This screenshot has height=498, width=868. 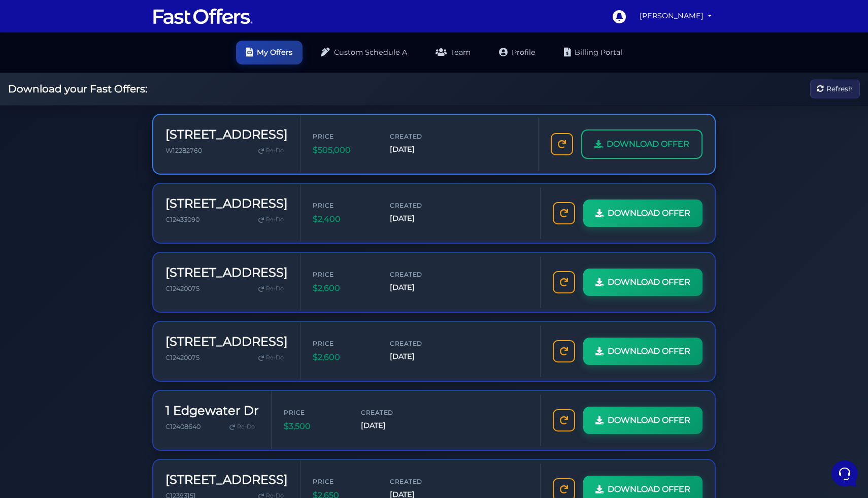 What do you see at coordinates (840, 89) in the screenshot?
I see `span: Refresh` at bounding box center [840, 89].